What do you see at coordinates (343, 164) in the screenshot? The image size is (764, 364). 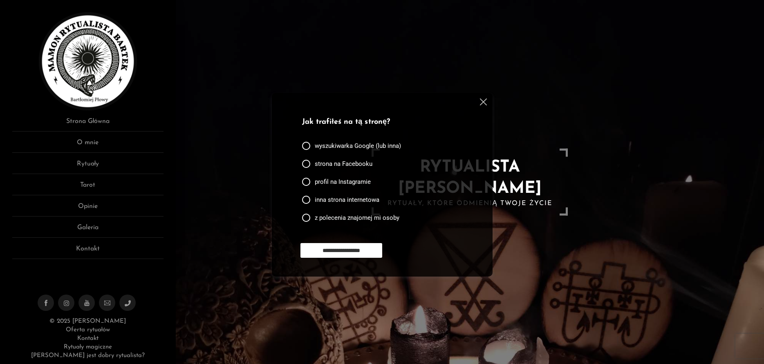 I see `span: strona na Facebooku` at bounding box center [343, 164].